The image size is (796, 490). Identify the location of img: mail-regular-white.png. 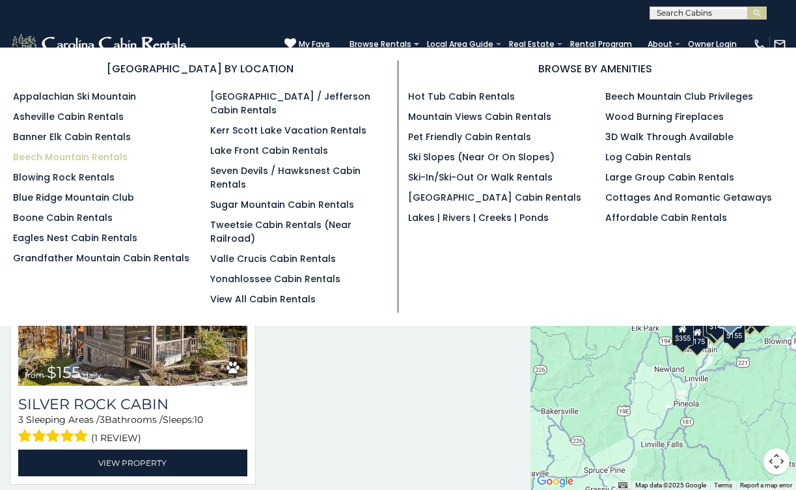
(780, 44).